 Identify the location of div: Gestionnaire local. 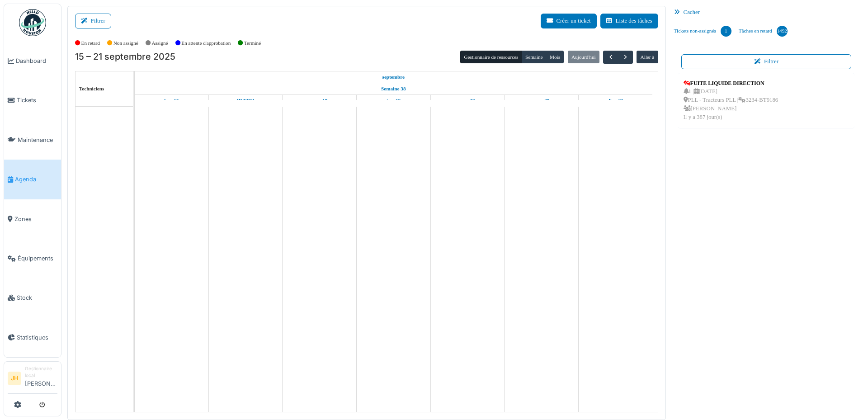
(41, 372).